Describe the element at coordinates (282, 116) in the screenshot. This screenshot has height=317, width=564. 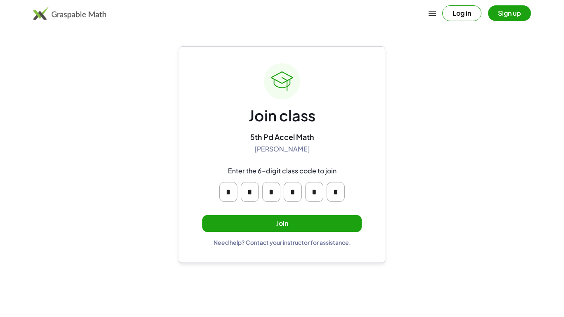
I see `div: Join class` at that location.